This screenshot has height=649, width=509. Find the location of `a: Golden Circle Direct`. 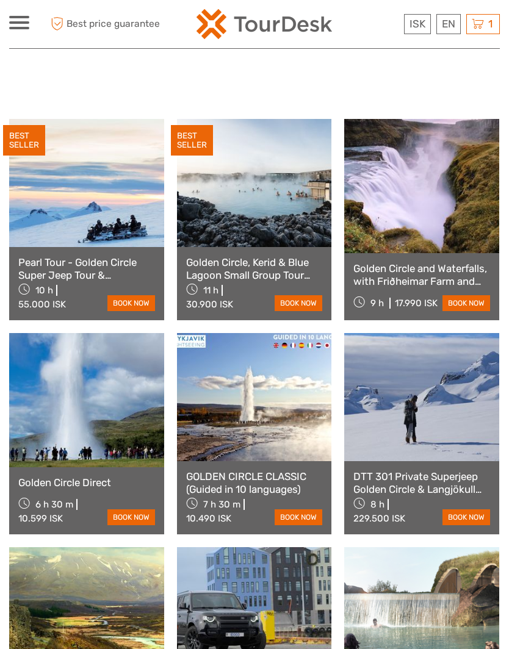

a: Golden Circle Direct is located at coordinates (87, 482).